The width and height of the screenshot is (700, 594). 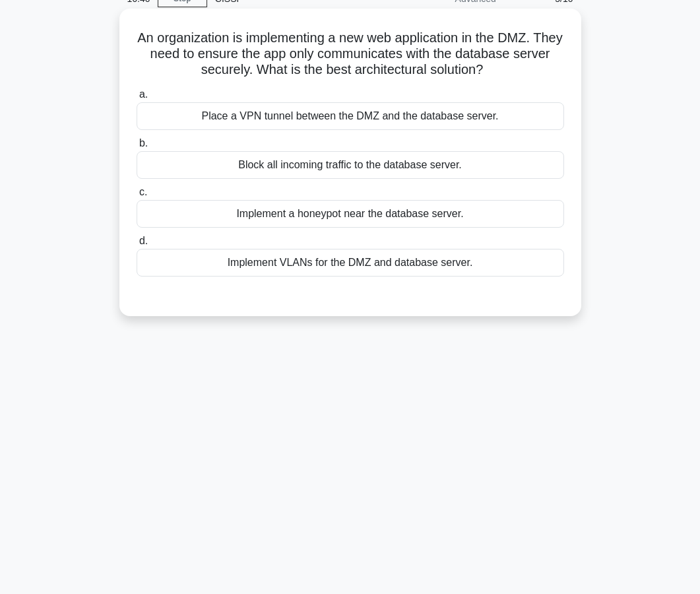 What do you see at coordinates (143, 94) in the screenshot?
I see `span: a.` at bounding box center [143, 94].